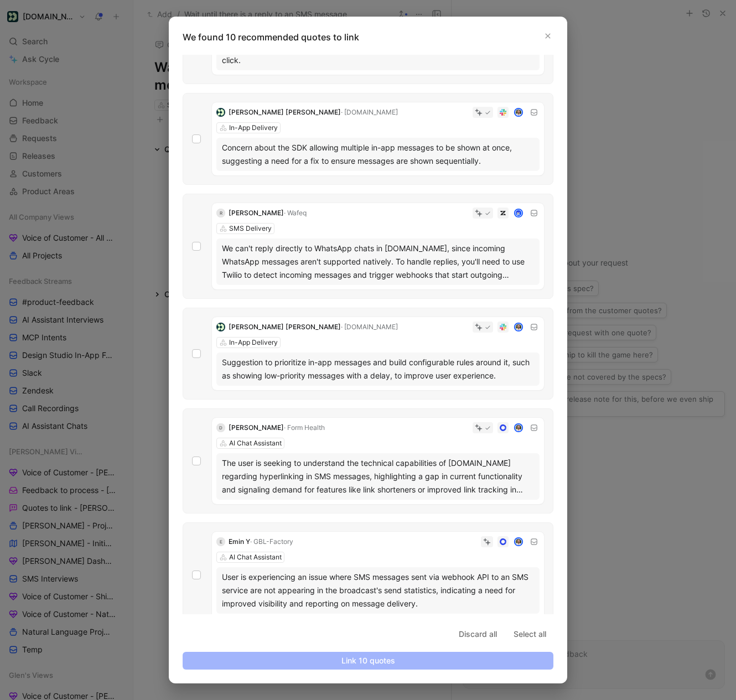 The image size is (736, 700). I want to click on button: Select all, so click(529, 634).